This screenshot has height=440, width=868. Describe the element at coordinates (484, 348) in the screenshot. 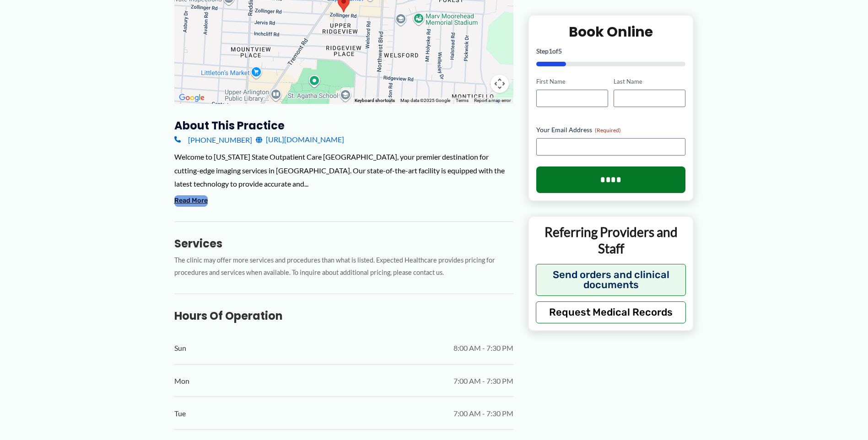

I see `span: 8:00 AM - 7:30 PM` at that location.